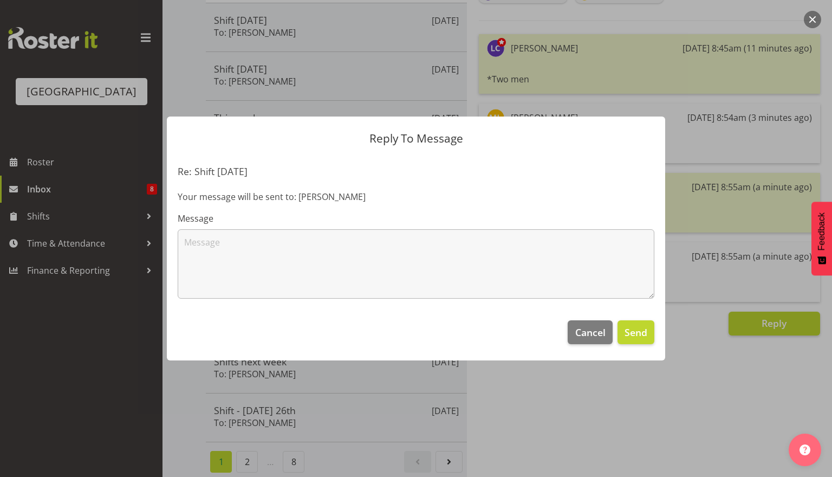  I want to click on button: Send, so click(636, 332).